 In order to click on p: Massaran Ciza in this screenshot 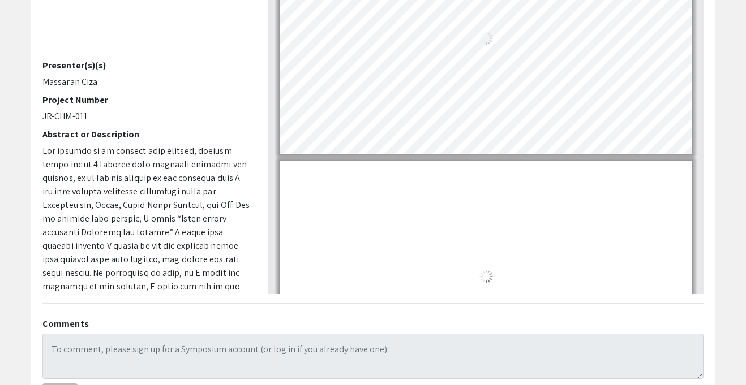, I will do `click(147, 82)`.